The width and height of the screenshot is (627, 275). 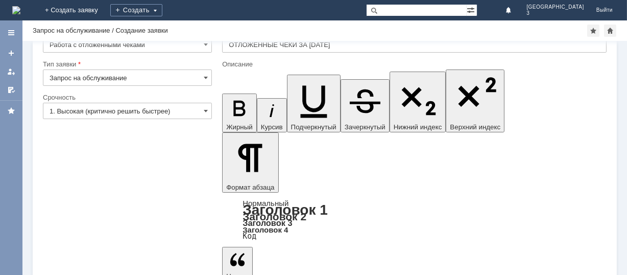 What do you see at coordinates (100, 30) in the screenshot?
I see `div: Запрос на обслуживание / Создание заявки` at bounding box center [100, 30].